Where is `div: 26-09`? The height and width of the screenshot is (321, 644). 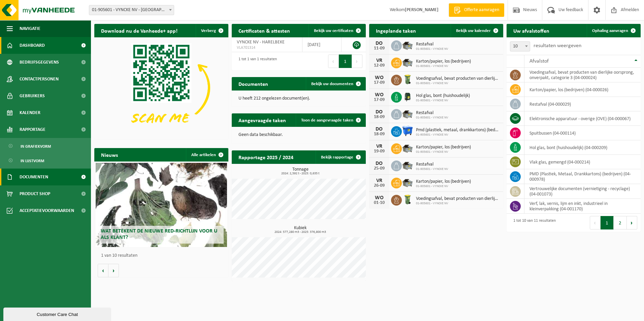
div: 26-09 is located at coordinates (379, 186).